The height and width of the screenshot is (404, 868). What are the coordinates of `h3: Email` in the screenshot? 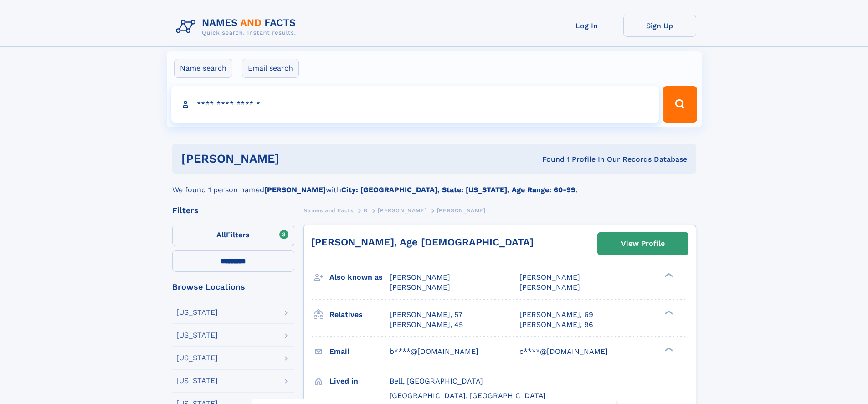 It's located at (360, 352).